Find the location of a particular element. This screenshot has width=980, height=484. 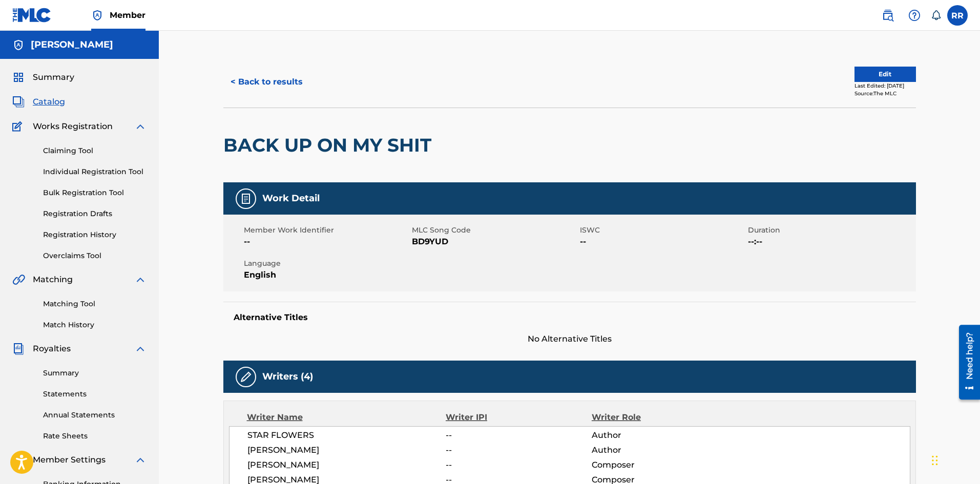

a: Overclaims Tool is located at coordinates (95, 256).